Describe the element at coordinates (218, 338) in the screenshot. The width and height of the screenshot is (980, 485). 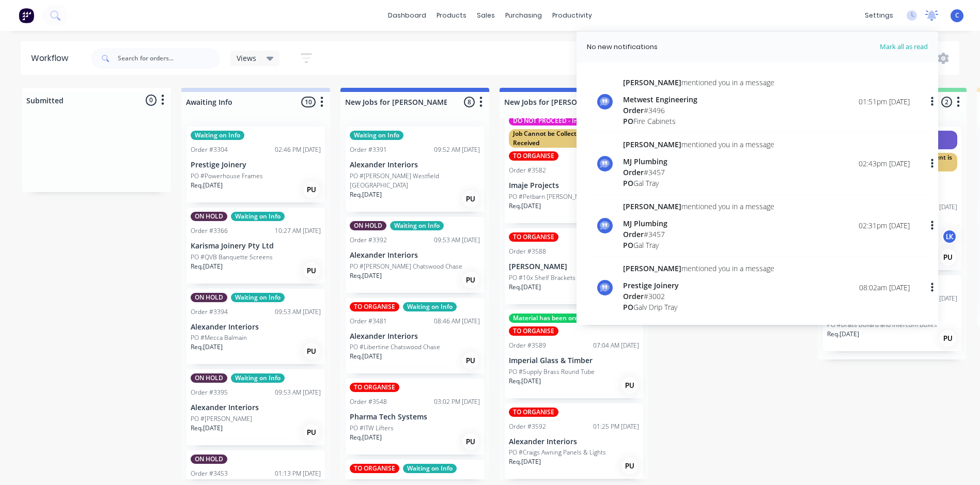
I see `p: PO #Mecca Balmain` at that location.